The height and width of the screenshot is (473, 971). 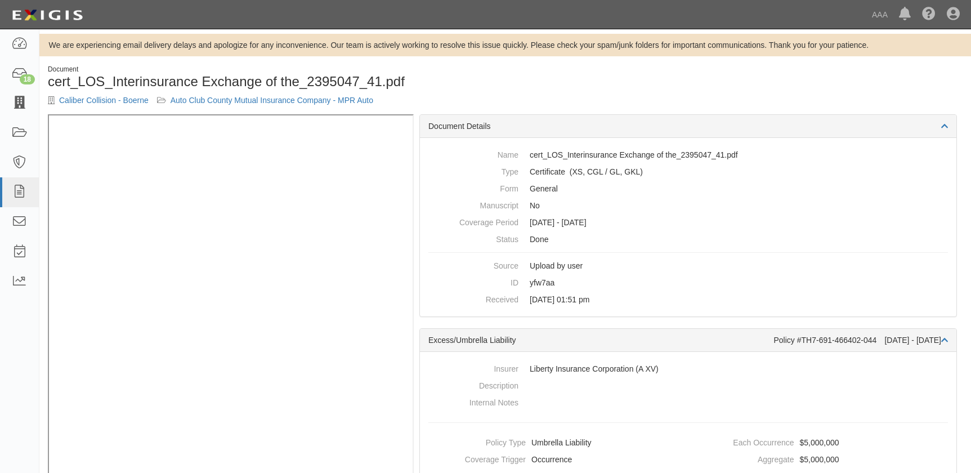 I want to click on div: 18, so click(x=27, y=79).